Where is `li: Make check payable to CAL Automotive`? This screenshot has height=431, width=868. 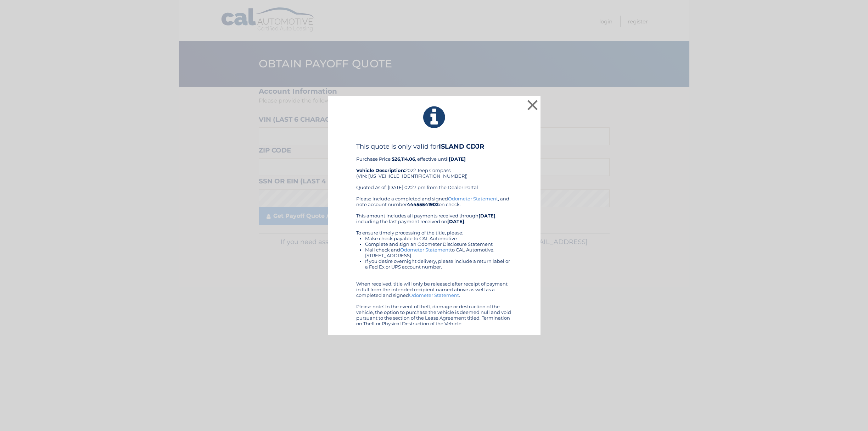 li: Make check payable to CAL Automotive is located at coordinates (439, 239).